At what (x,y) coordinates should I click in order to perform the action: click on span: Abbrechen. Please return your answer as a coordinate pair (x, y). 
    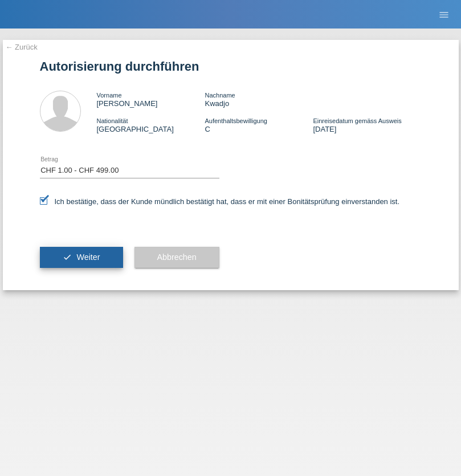
    Looking at the image, I should click on (176, 257).